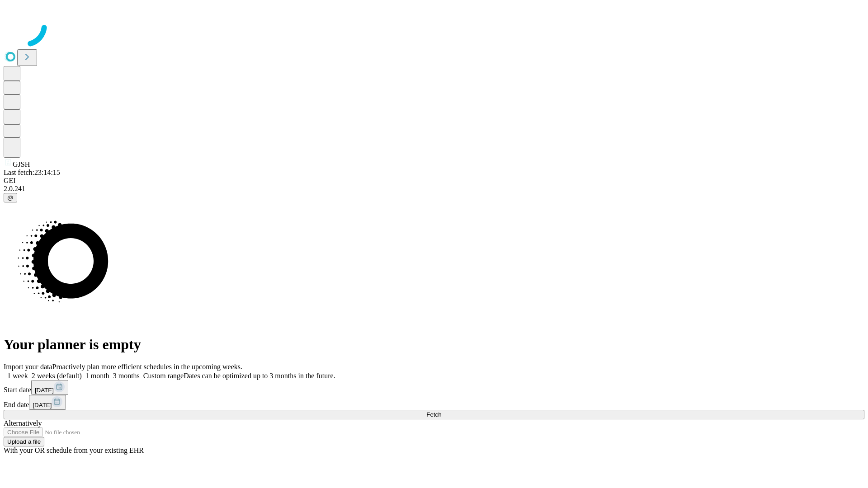  Describe the element at coordinates (434, 181) in the screenshot. I see `div: GEI` at that location.